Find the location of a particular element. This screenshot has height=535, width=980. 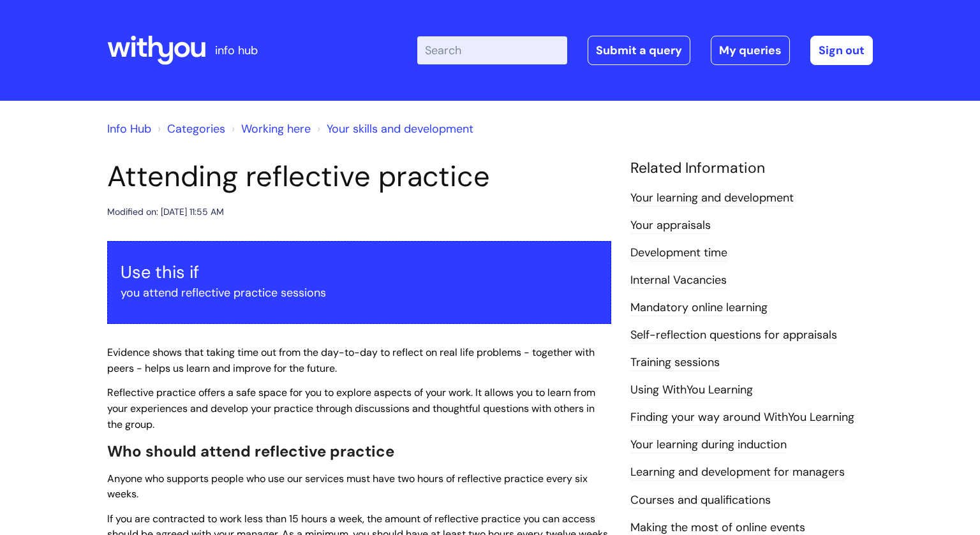

a: Your learning during induction is located at coordinates (708, 445).